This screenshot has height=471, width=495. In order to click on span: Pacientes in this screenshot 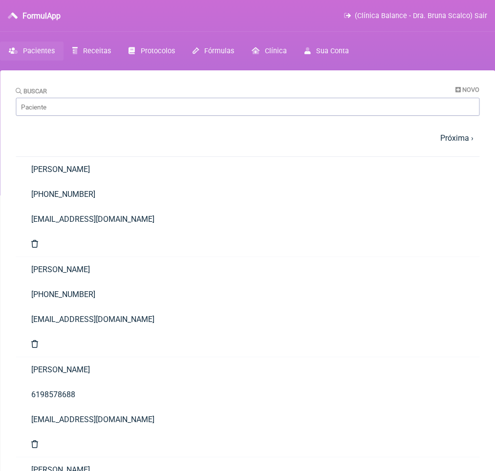, I will do `click(39, 51)`.